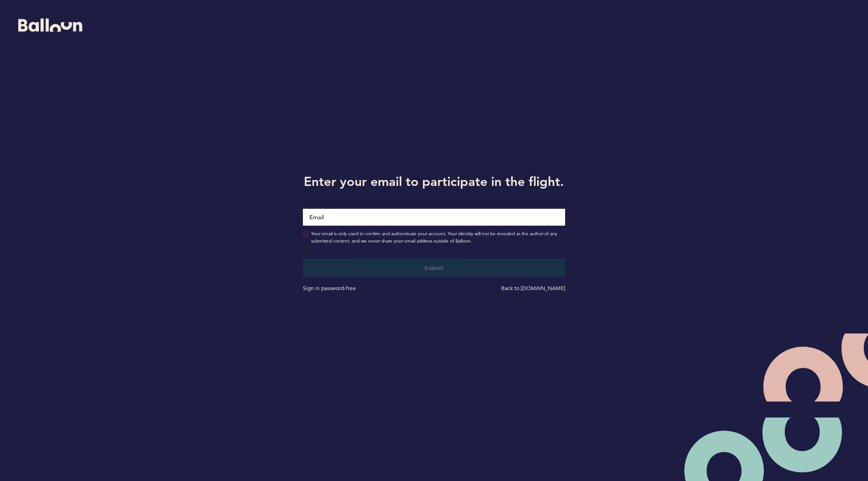 This screenshot has width=868, height=481. I want to click on button: Submit, so click(434, 267).